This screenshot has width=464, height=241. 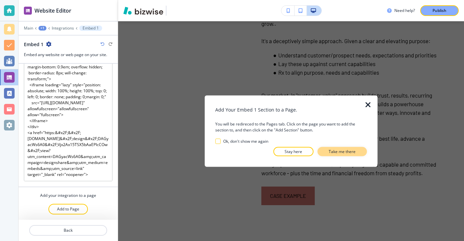 I want to click on p: Main, so click(x=29, y=28).